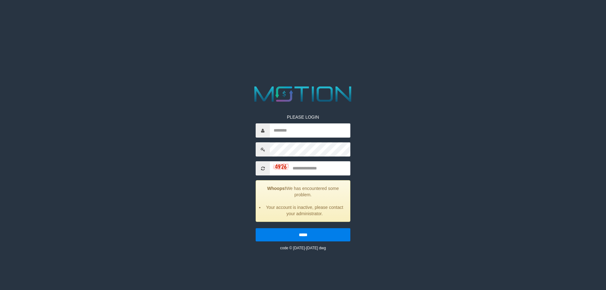 The image size is (606, 290). What do you see at coordinates (277, 188) in the screenshot?
I see `strong: Whoops!` at bounding box center [277, 188].